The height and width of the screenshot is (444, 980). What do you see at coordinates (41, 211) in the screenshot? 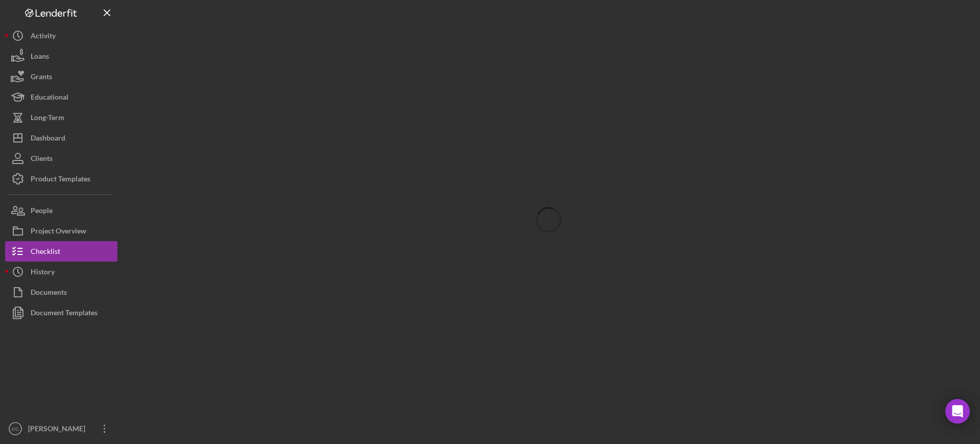
I see `div: People` at bounding box center [41, 211].